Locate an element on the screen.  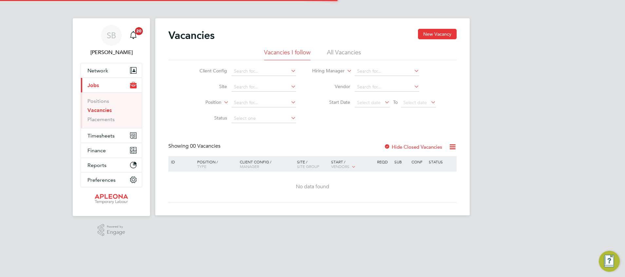
span: Powered by is located at coordinates (116, 227).